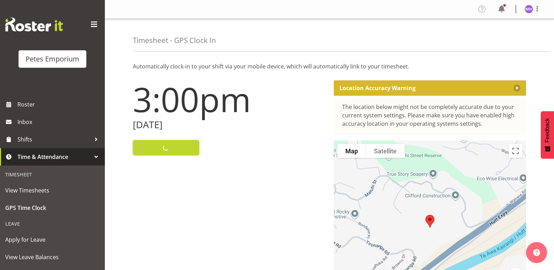  What do you see at coordinates (54, 157) in the screenshot?
I see `span: Time & Attendance` at bounding box center [54, 157].